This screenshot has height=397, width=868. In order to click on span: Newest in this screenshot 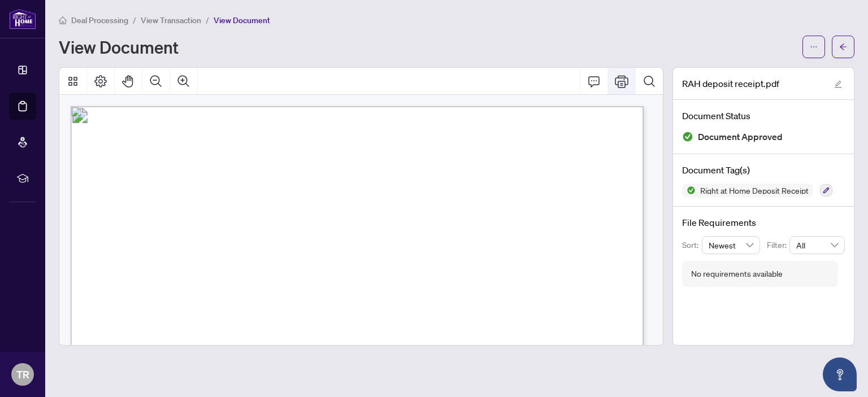, I will do `click(731, 246)`.